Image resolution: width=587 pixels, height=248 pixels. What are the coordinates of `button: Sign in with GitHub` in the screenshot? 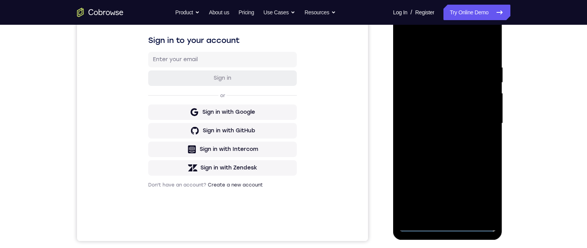 It's located at (145, 149).